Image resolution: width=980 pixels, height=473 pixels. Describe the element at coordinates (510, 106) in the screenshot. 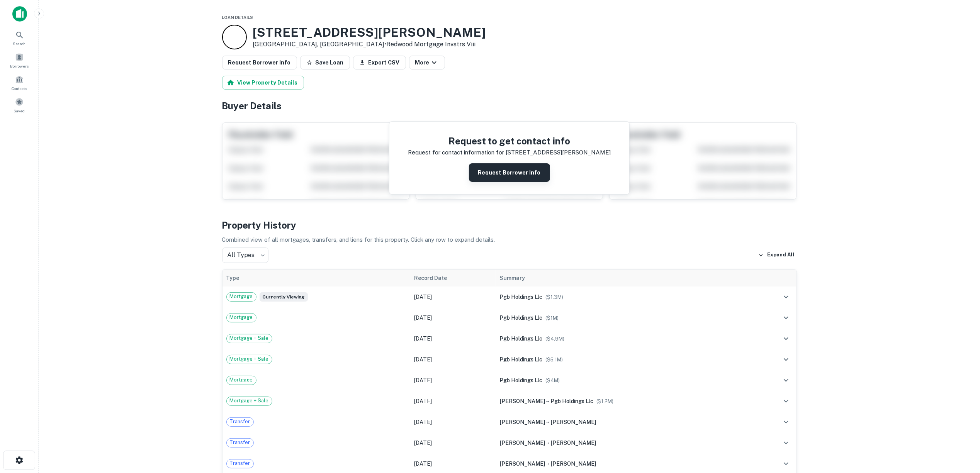

I see `h4: Buyer Details` at that location.